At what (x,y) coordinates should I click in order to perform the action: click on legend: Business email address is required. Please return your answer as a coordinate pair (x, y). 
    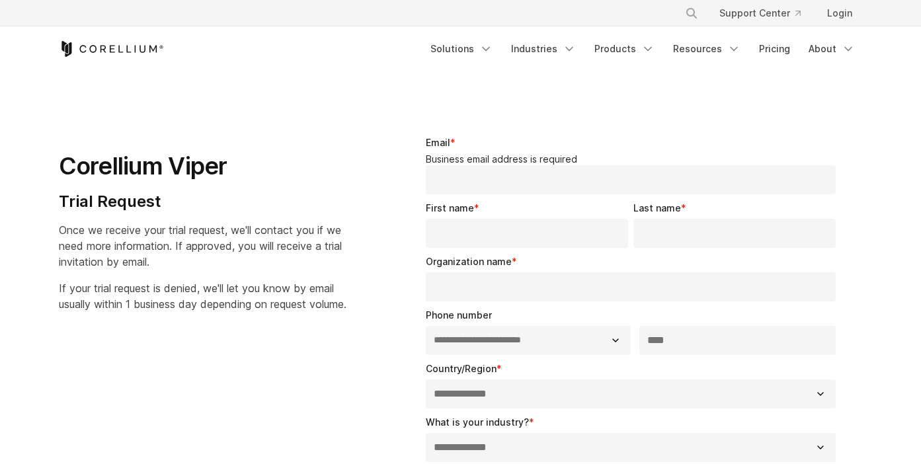
    Looking at the image, I should click on (634, 159).